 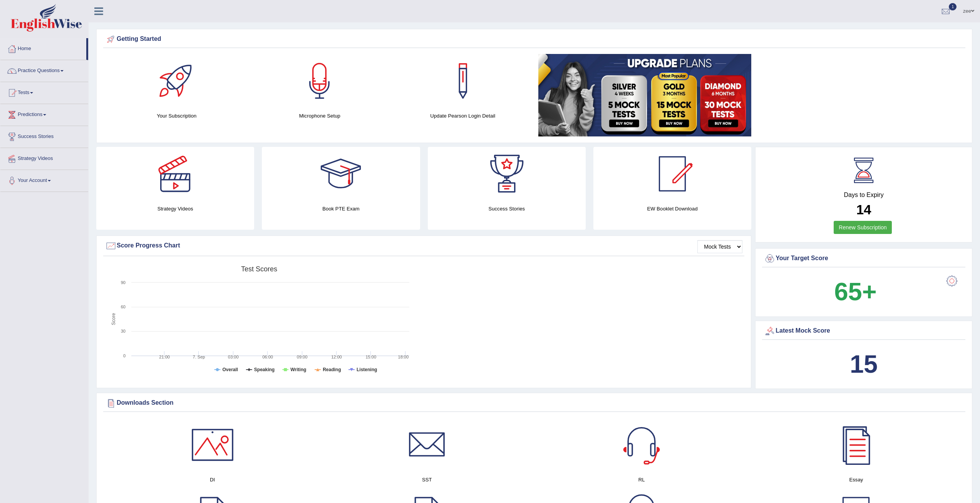 What do you see at coordinates (268, 357) in the screenshot?
I see `text: 06:00` at bounding box center [268, 357].